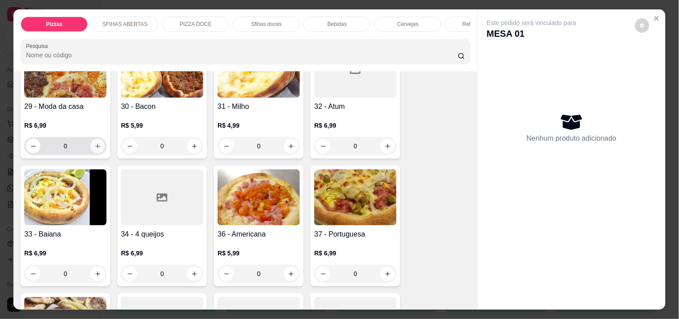 The width and height of the screenshot is (679, 319). Describe the element at coordinates (65, 107) in the screenshot. I see `h4: 29 - Moda da casa` at that location.